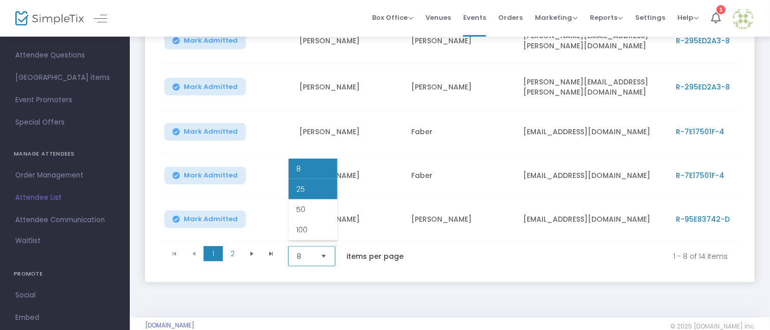 The image size is (770, 330). What do you see at coordinates (65, 176) in the screenshot?
I see `span: Order Management` at bounding box center [65, 176].